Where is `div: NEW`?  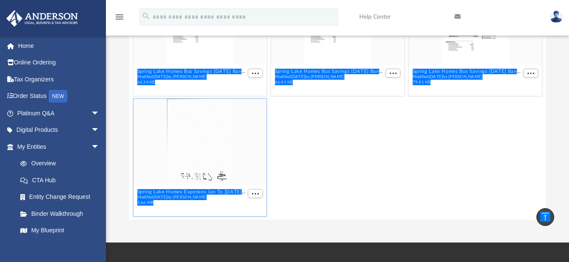
div: NEW is located at coordinates (58, 96).